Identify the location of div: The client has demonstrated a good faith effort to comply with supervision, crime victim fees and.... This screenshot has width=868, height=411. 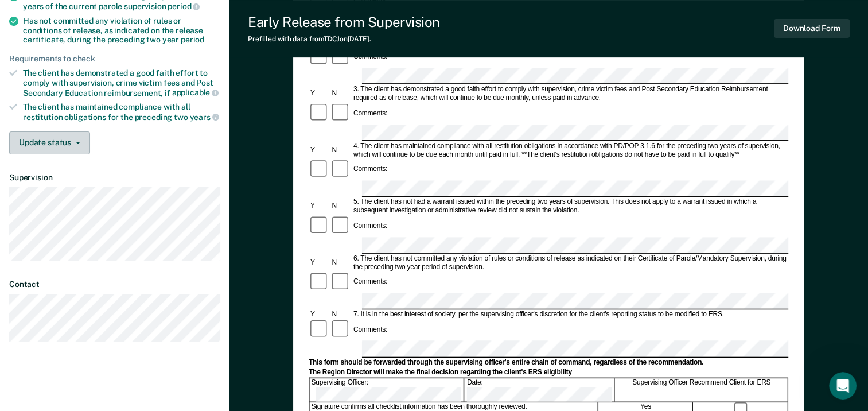
(122, 83).